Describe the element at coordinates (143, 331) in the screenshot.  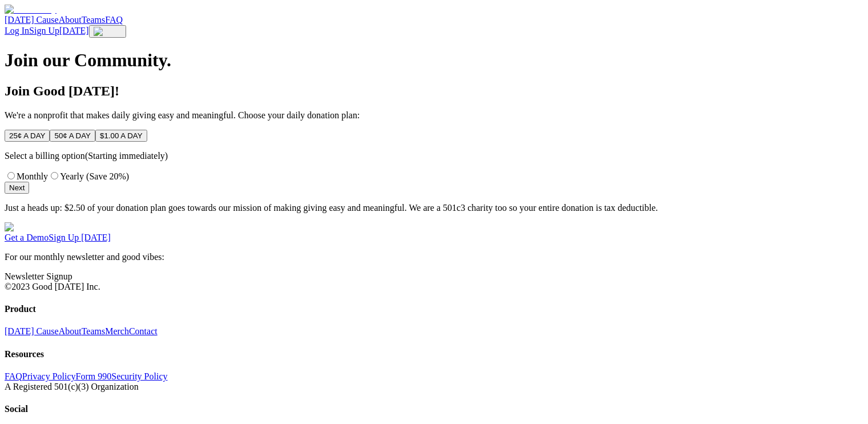
I see `a: Contact` at that location.